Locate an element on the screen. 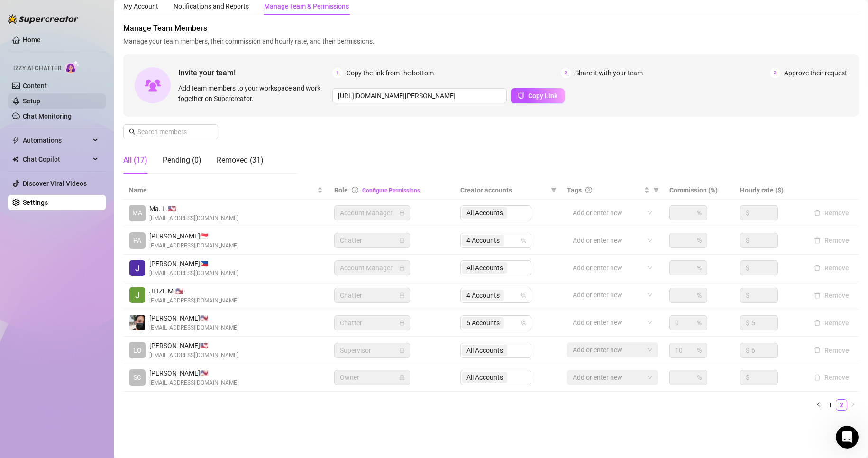  div: Manage Team & Permissions is located at coordinates (306, 6).